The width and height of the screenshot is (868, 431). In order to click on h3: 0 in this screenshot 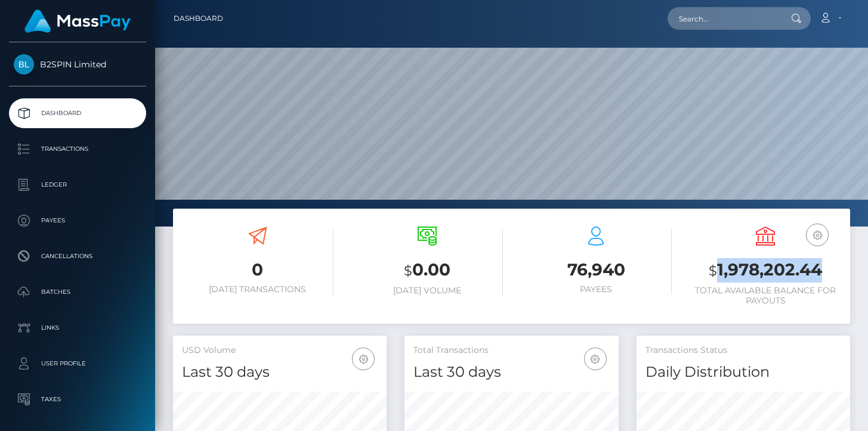, I will do `click(258, 270)`.